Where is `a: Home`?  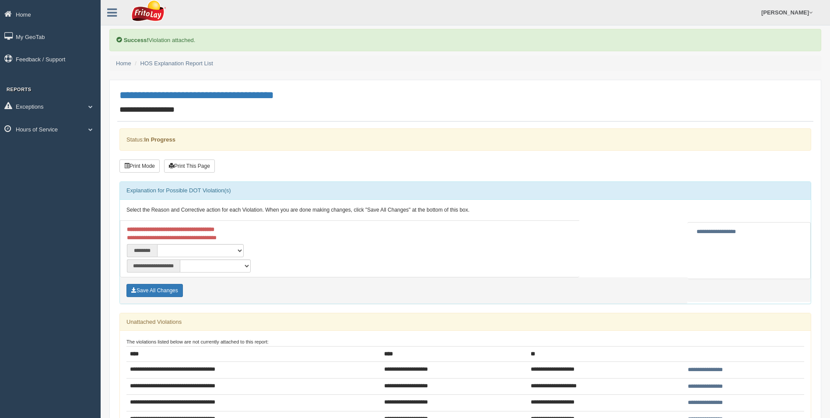
a: Home is located at coordinates (123, 63).